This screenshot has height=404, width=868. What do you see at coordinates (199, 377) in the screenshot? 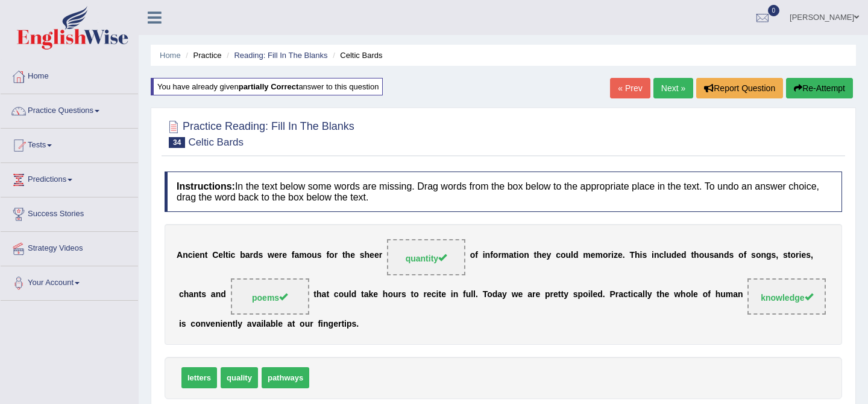
I see `span: letters` at bounding box center [199, 377].